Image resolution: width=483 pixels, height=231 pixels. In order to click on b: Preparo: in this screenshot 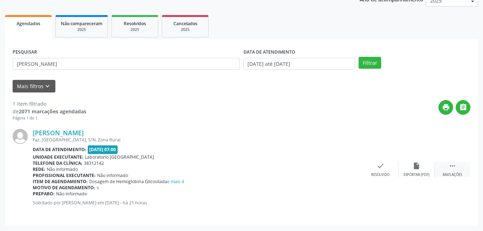, I will do `click(44, 194)`.